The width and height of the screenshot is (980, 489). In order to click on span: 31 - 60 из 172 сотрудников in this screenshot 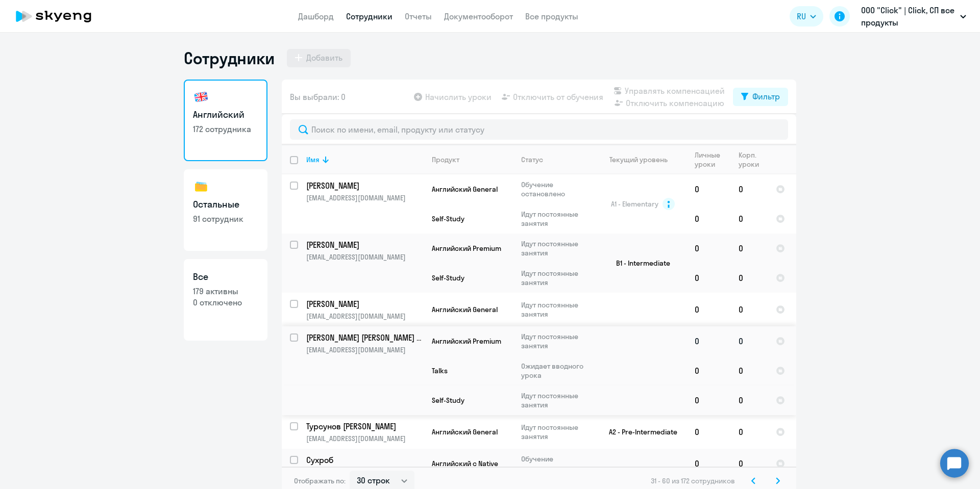, I will do `click(693, 481)`.